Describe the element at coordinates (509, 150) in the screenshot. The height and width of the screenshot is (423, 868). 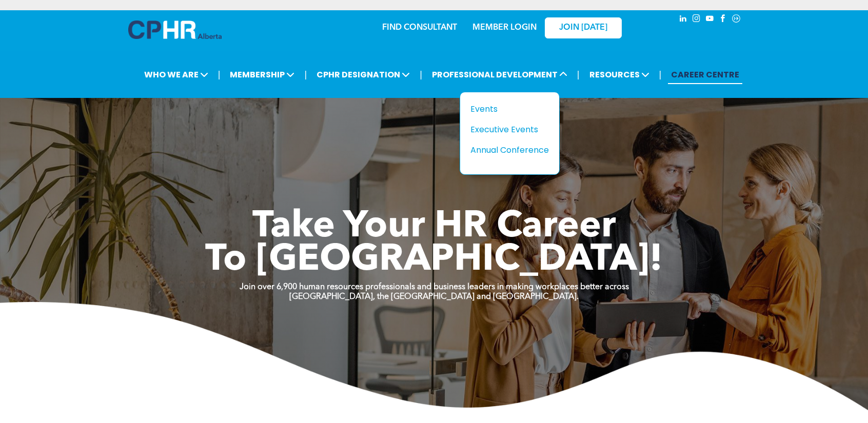
I see `a: Annual Conference` at that location.